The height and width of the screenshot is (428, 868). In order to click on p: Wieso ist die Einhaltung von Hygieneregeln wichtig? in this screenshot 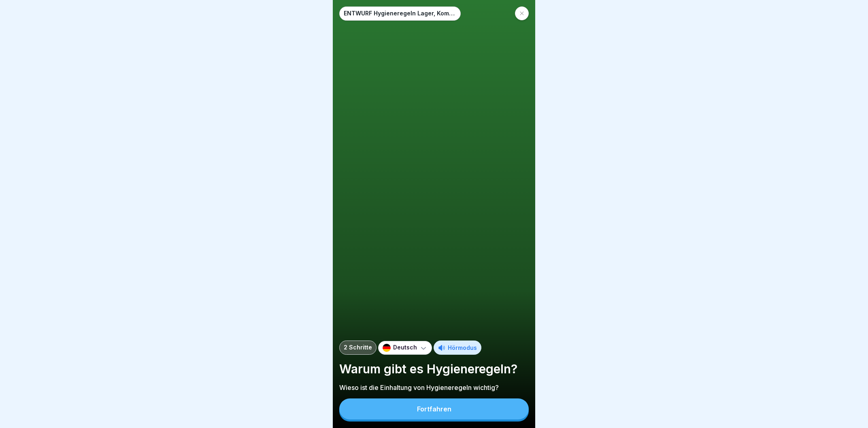, I will do `click(434, 387)`.